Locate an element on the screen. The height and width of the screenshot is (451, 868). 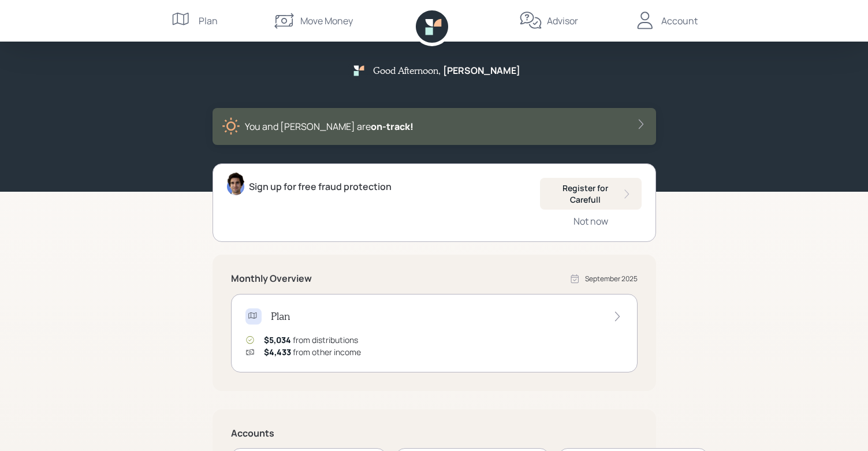
button: Register for Carefull is located at coordinates (591, 193).